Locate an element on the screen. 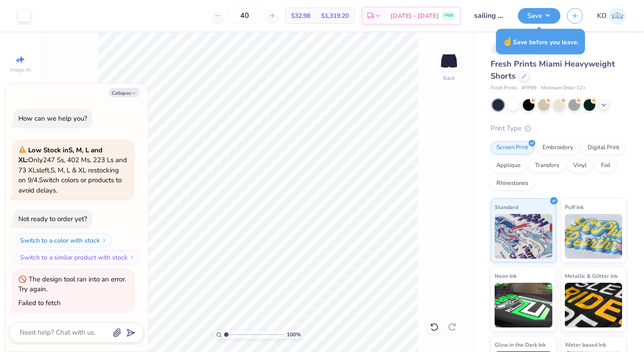 The width and height of the screenshot is (644, 352). div: Applique is located at coordinates (509, 166).